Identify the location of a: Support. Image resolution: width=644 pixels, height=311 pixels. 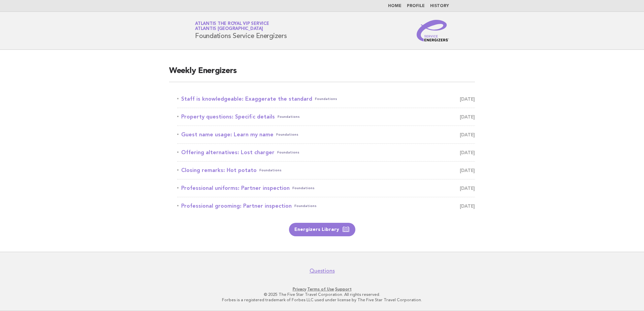
(343, 289).